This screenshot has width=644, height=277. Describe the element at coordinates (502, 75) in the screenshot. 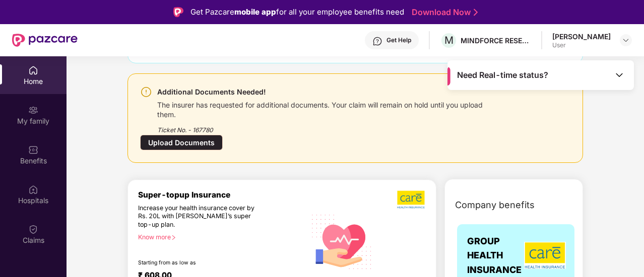

I see `span: Need Real-time status?` at that location.